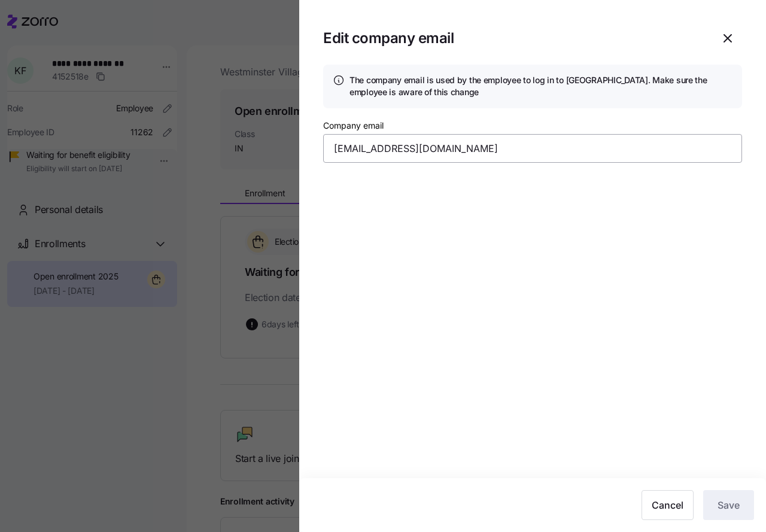 This screenshot has height=532, width=766. What do you see at coordinates (668, 505) in the screenshot?
I see `span: Cancel` at bounding box center [668, 505].